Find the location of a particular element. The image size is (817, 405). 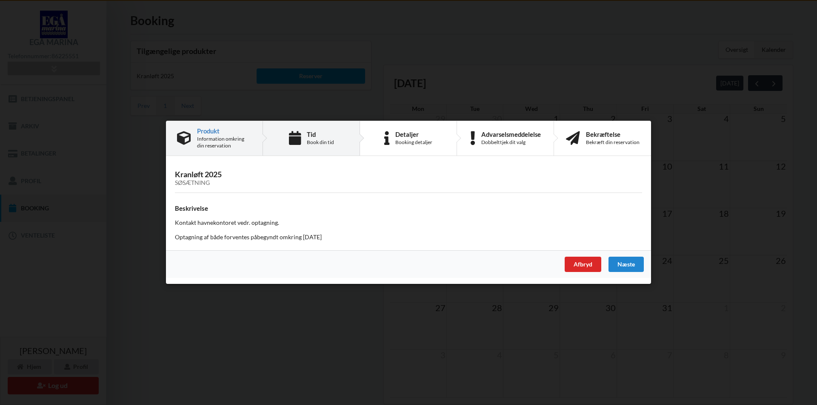

div: Advarselsmeddelelse is located at coordinates (511, 134).